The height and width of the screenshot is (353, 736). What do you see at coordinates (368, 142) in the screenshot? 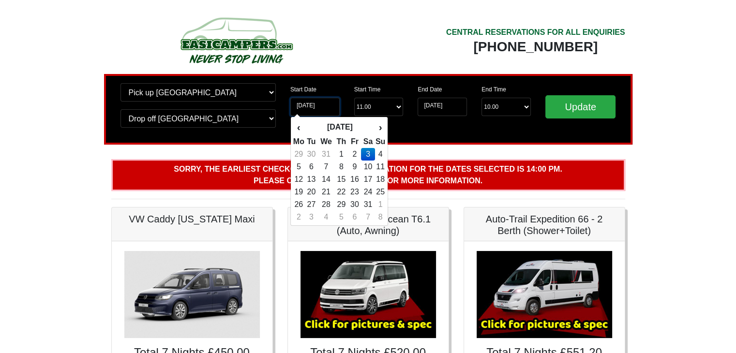
I see `th: Sa` at bounding box center [368, 142].